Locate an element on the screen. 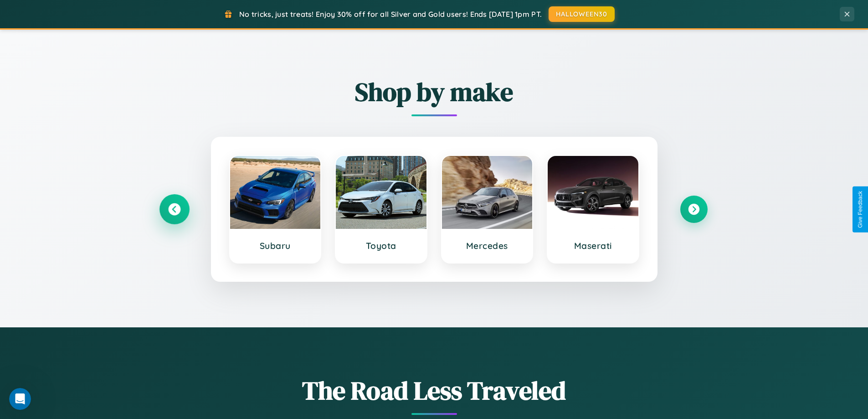  h3: Toyota is located at coordinates (381, 246).